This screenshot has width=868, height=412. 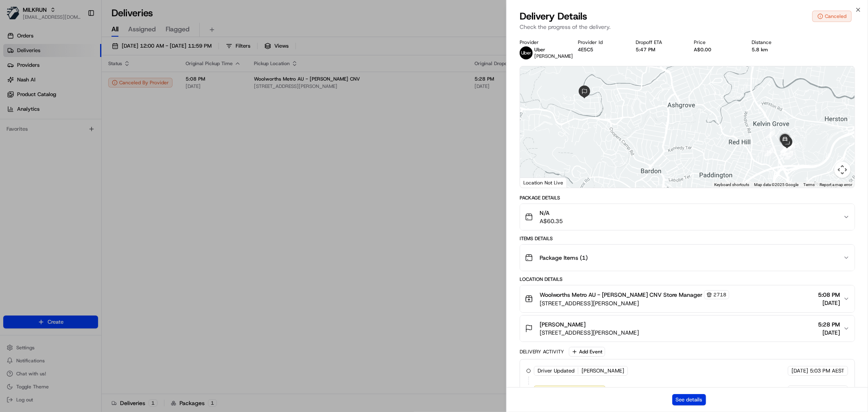 What do you see at coordinates (716, 43) in the screenshot?
I see `div: Price` at bounding box center [716, 43].